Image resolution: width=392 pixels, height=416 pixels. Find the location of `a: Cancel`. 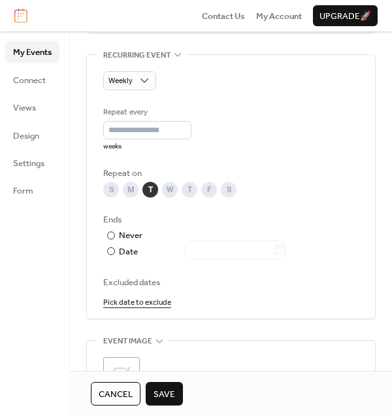

a: Cancel is located at coordinates (116, 394).